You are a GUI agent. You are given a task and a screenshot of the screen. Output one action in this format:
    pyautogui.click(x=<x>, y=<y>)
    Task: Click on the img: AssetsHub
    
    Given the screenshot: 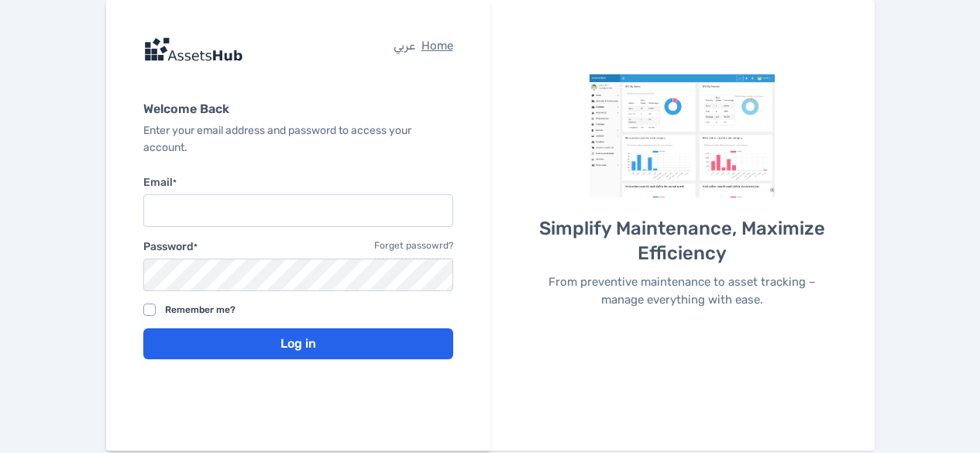 What is the action you would take?
    pyautogui.click(x=682, y=136)
    